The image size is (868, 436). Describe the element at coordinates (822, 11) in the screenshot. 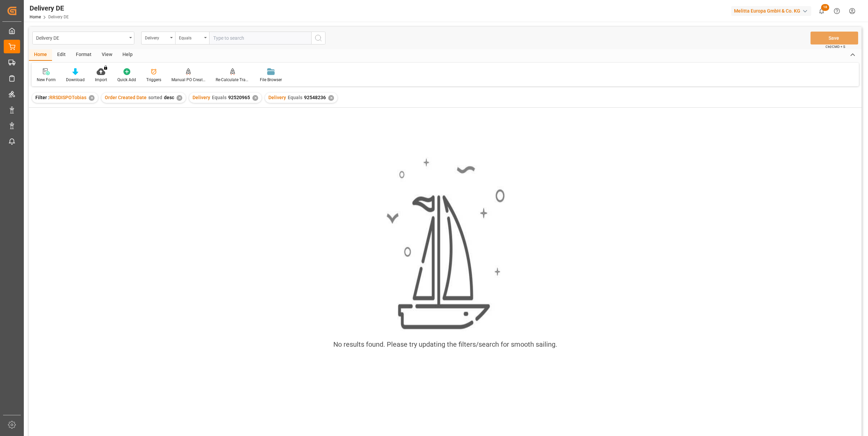

I see `button: show 18 new notifications` at that location.